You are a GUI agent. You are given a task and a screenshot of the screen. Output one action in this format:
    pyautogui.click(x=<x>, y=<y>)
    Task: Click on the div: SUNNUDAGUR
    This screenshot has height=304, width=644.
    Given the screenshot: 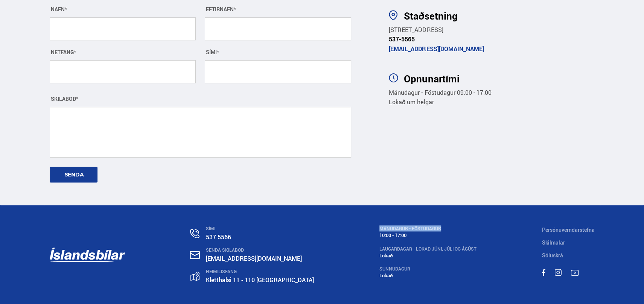 What is the action you would take?
    pyautogui.click(x=428, y=269)
    